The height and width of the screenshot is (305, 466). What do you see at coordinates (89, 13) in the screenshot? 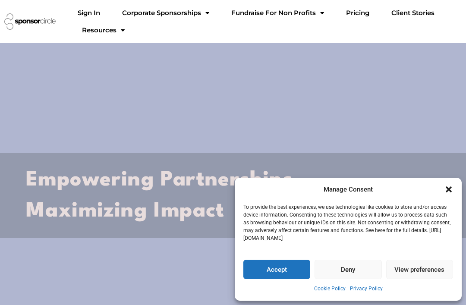
I see `a: Sign In` at bounding box center [89, 13].